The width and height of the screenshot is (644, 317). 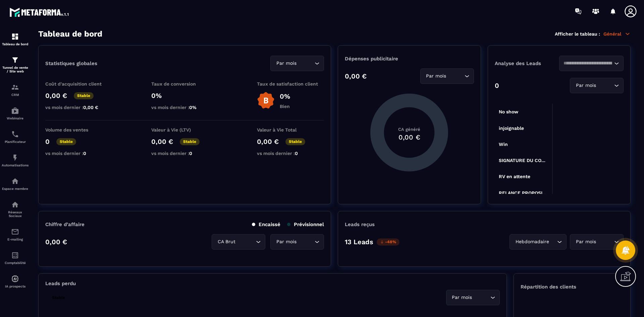 I want to click on a: formationformationTunnel de vente / Site web, so click(x=15, y=64).